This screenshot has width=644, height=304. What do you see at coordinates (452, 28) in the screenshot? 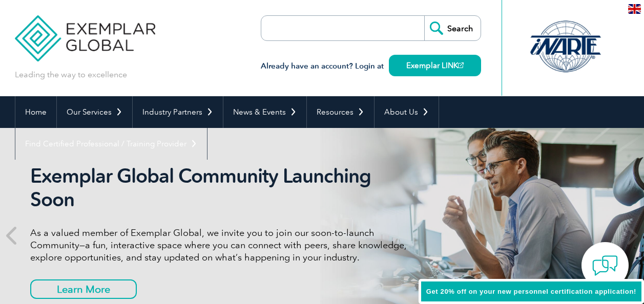
I see `input: Search` at bounding box center [452, 28].